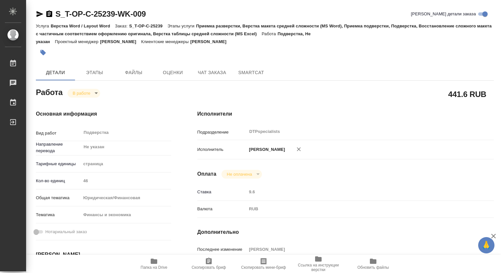  Describe the element at coordinates (58, 148) in the screenshot. I see `p: Направление перевода` at that location.